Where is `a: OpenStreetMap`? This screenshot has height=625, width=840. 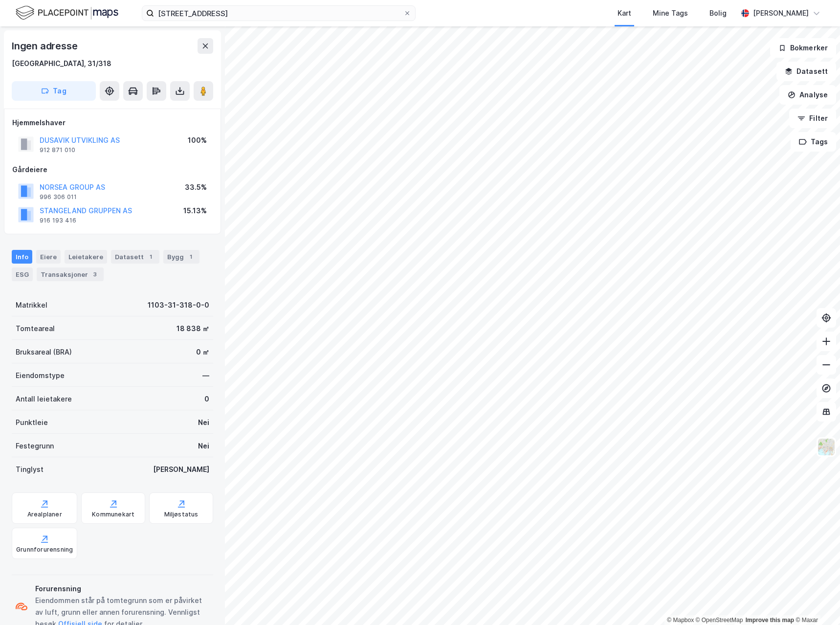 a: OpenStreetMap is located at coordinates (719, 620).